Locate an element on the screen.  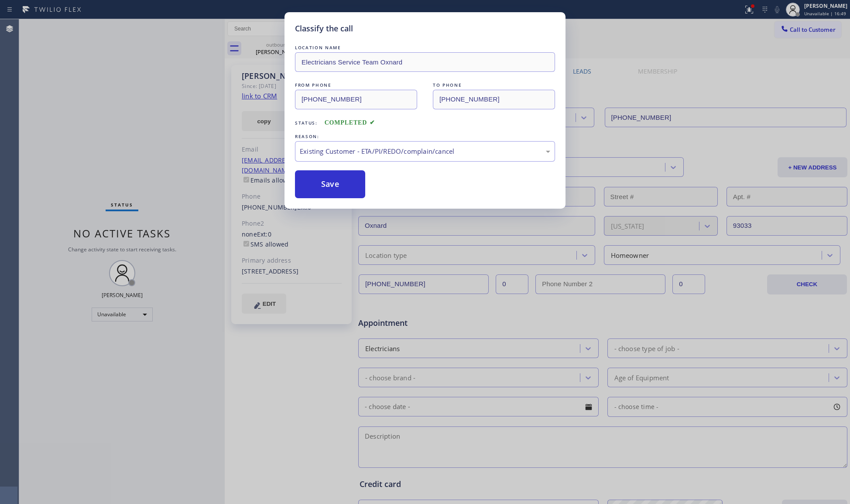
div: TO PHONE is located at coordinates (494, 85).